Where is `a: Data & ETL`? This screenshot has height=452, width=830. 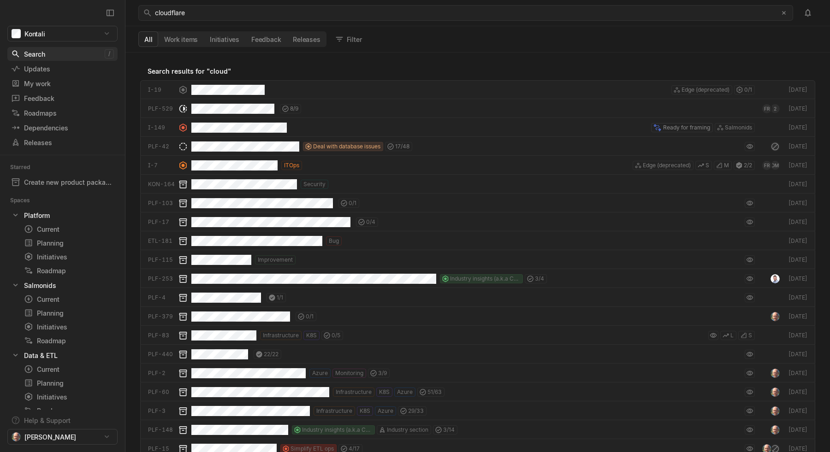 a: Data & ETL is located at coordinates (62, 355).